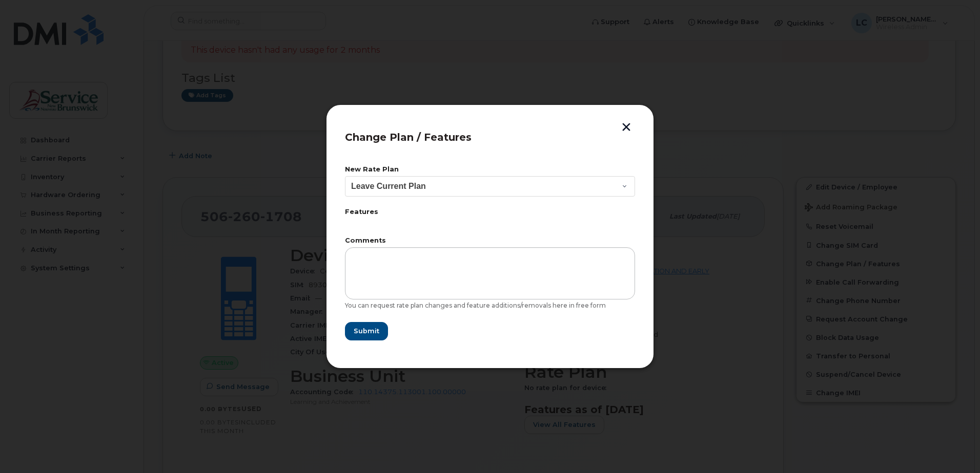 The height and width of the screenshot is (473, 980). What do you see at coordinates (367, 331) in the screenshot?
I see `button: Submit` at bounding box center [367, 331].